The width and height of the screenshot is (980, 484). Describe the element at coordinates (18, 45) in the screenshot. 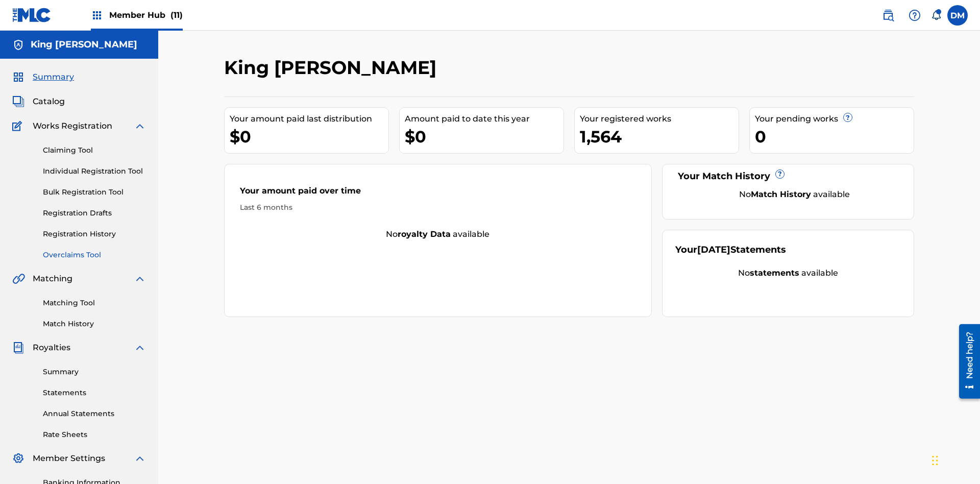

I see `img: Accounts` at that location.